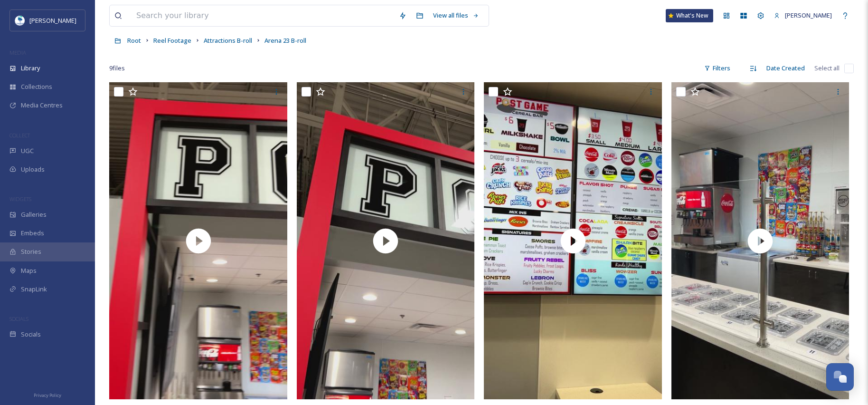  Describe the element at coordinates (20, 199) in the screenshot. I see `span: WIDGETS` at that location.